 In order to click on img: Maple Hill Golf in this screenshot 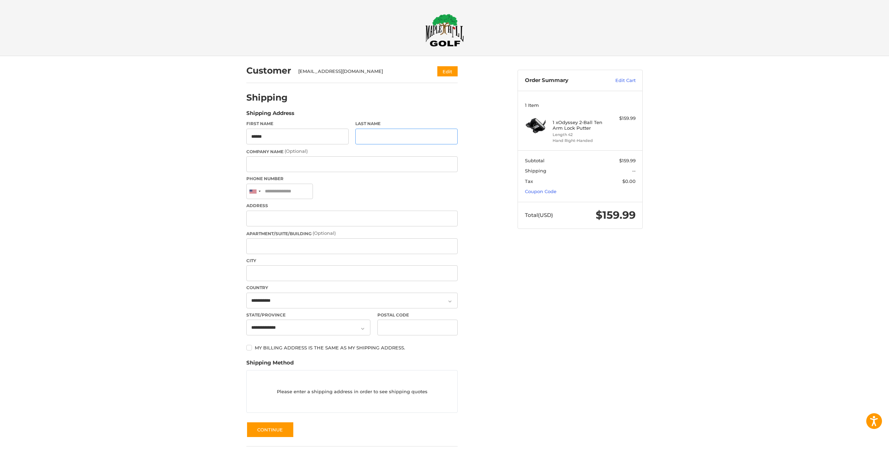, I will do `click(445, 30)`.